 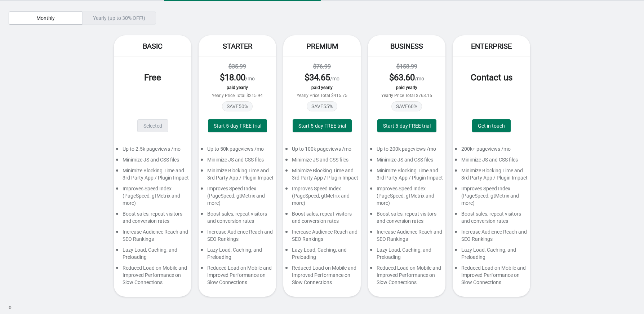 What do you see at coordinates (153, 151) in the screenshot?
I see `div: Up to 2.5k pageviews /mo` at bounding box center [153, 151].